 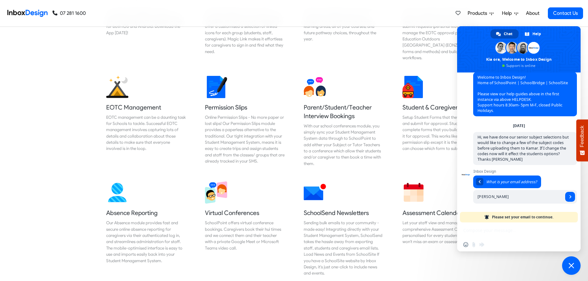 I want to click on img: 2022_01_25_icon_eonz.svg, so click(x=117, y=87).